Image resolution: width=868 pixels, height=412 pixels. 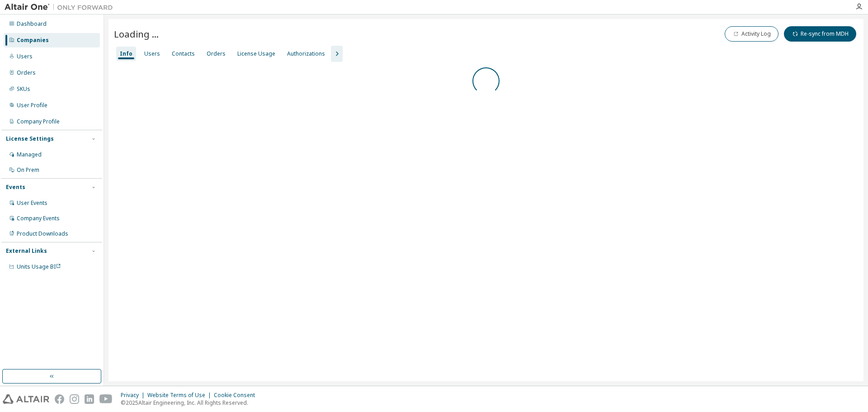 What do you see at coordinates (256, 54) in the screenshot?
I see `div: License Usage` at bounding box center [256, 54].